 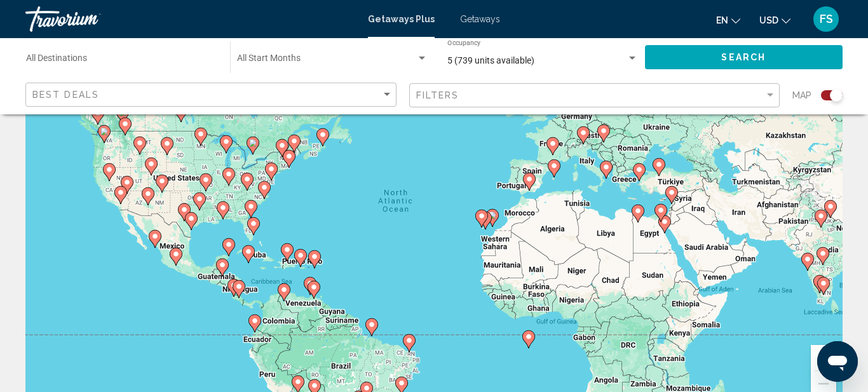 I want to click on button: Filter, so click(x=595, y=95).